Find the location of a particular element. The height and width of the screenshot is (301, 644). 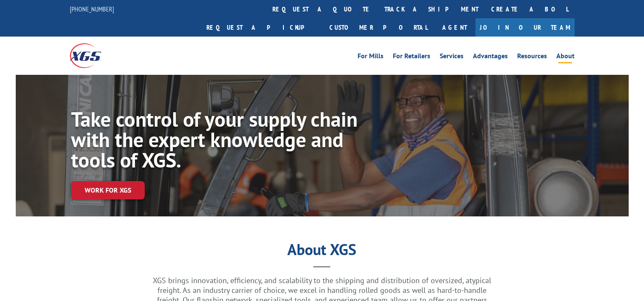

a: Resources is located at coordinates (532, 58).